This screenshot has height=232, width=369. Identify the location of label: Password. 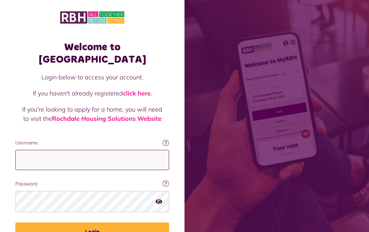
(92, 183).